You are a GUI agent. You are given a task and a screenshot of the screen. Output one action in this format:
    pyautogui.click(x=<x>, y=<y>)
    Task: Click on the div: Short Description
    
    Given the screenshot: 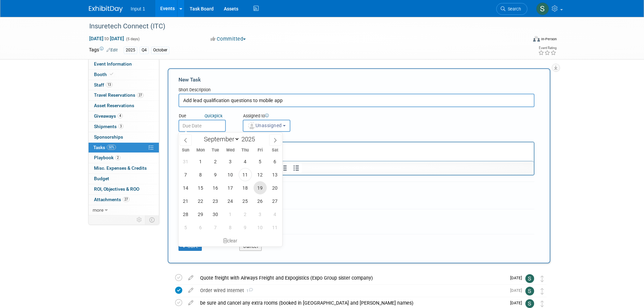 What is the action you would take?
    pyautogui.click(x=357, y=90)
    